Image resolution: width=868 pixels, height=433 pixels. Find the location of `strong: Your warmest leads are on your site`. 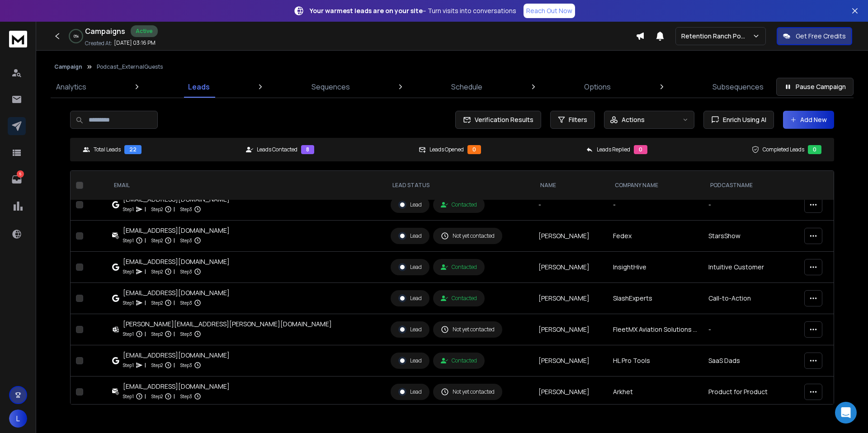

strong: Your warmest leads are on your site is located at coordinates (366, 10).